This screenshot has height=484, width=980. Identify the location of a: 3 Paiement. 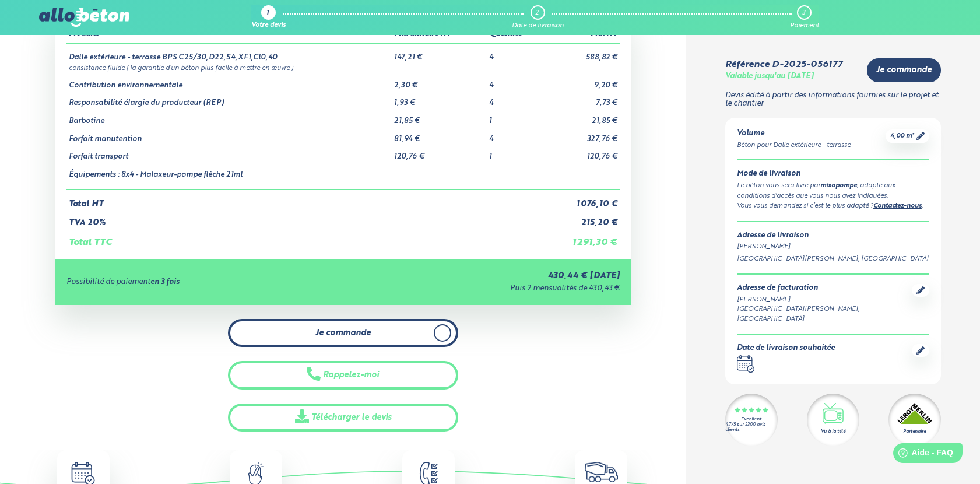
(805, 18).